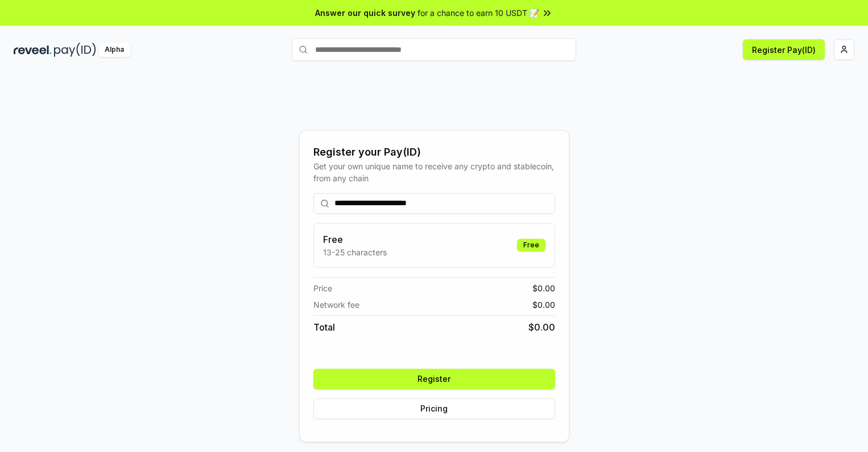 Image resolution: width=868 pixels, height=452 pixels. Describe the element at coordinates (355, 251) in the screenshot. I see `p: 13-25 characters` at that location.